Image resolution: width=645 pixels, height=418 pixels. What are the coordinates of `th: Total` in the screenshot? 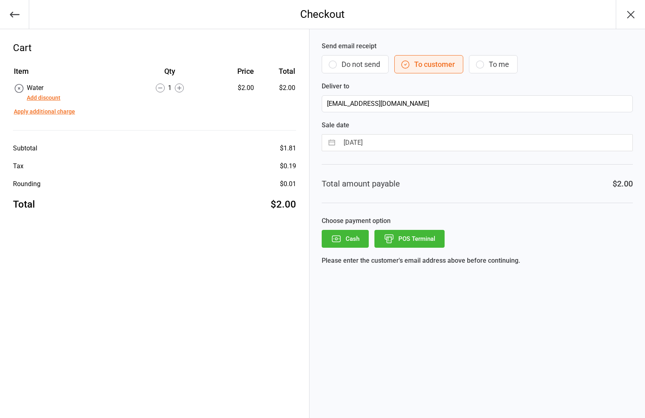 It's located at (276, 74).